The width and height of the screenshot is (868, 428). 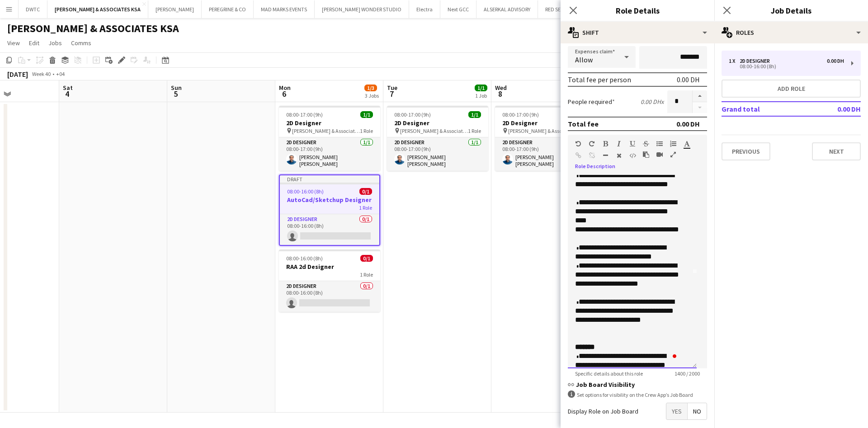 What do you see at coordinates (687, 144) in the screenshot?
I see `button: Text Color` at bounding box center [687, 144].